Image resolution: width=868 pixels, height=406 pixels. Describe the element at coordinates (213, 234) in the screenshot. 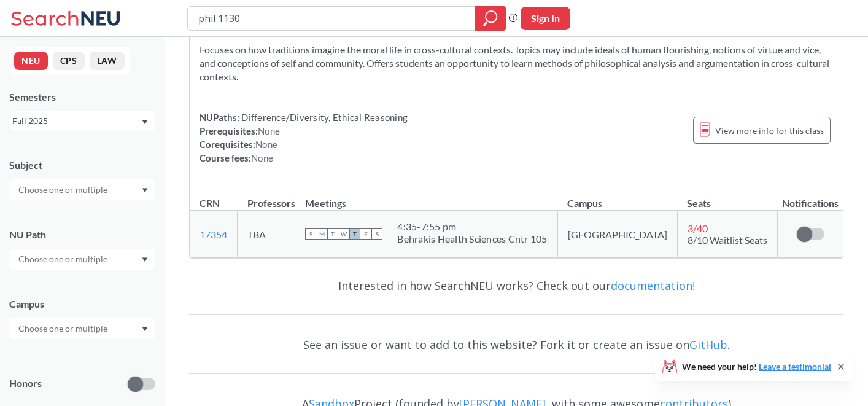

I see `a: 17354` at that location.